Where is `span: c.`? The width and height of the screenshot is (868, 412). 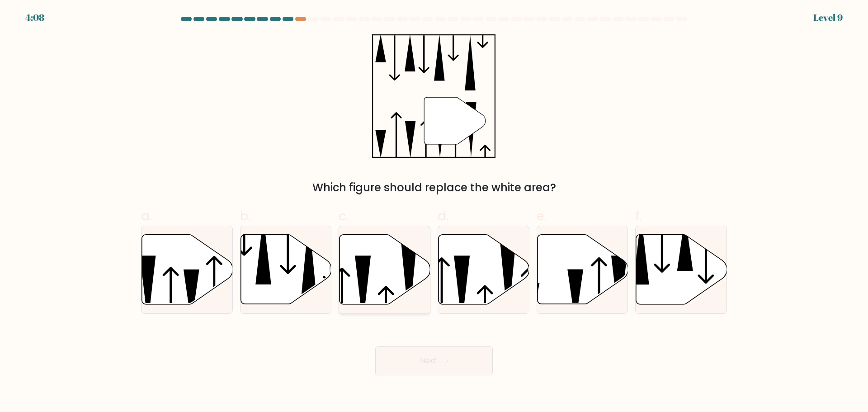 span: c. is located at coordinates (344, 216).